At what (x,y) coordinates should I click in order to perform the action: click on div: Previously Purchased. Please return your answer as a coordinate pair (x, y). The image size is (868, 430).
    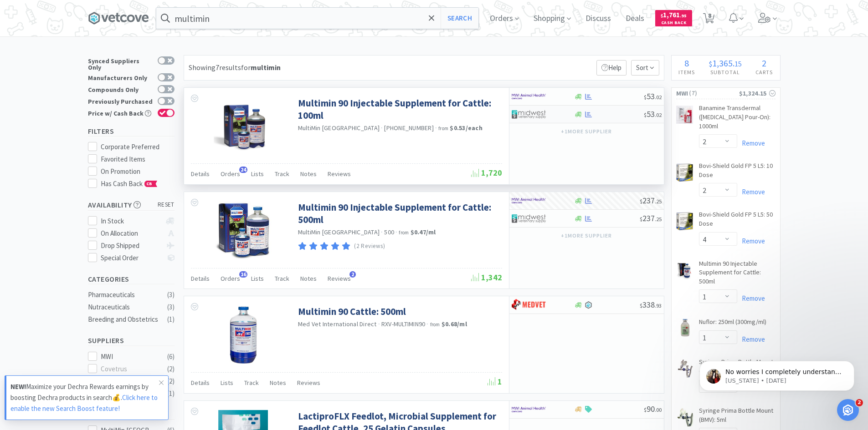
    Looking at the image, I should click on (120, 100).